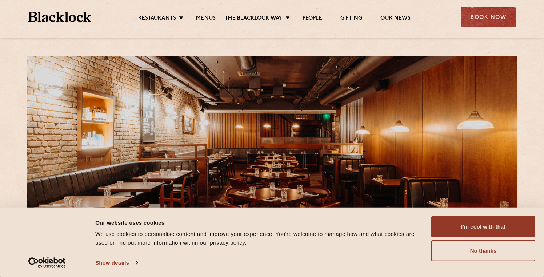 The width and height of the screenshot is (544, 277). I want to click on div: Book Now, so click(488, 17).